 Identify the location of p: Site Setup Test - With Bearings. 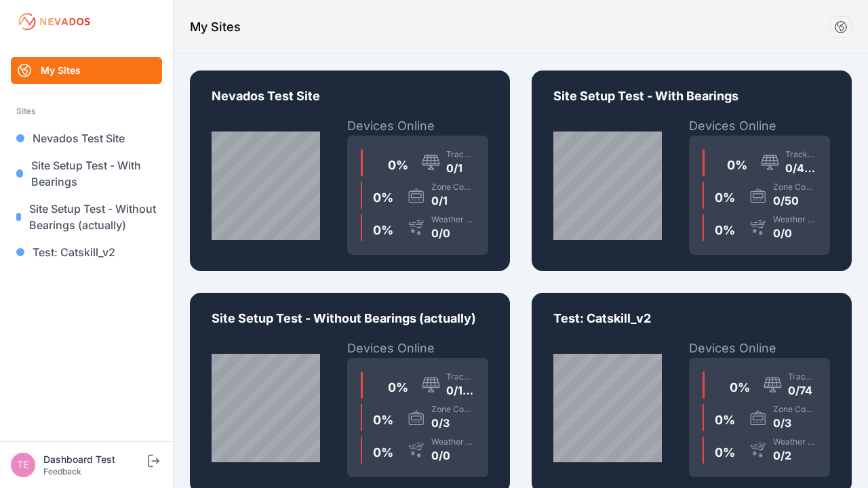
(692, 102).